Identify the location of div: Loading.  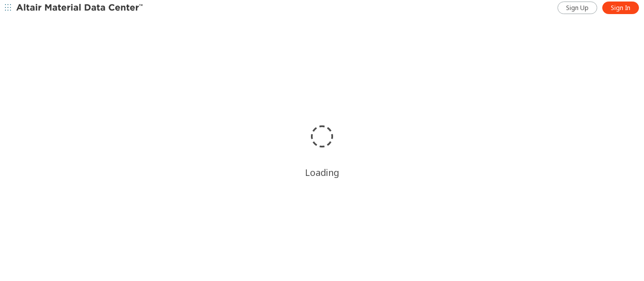
(322, 173).